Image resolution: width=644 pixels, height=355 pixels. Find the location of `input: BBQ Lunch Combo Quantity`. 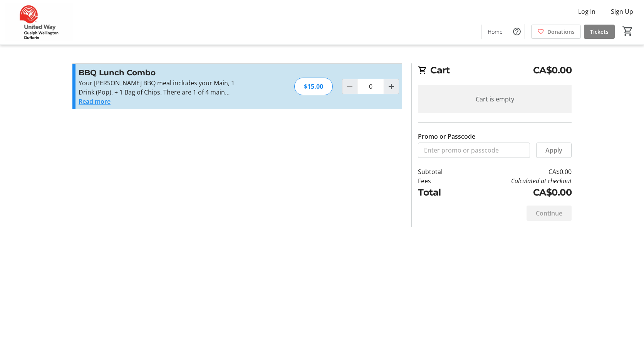

input: BBQ Lunch Combo Quantity is located at coordinates (370, 87).